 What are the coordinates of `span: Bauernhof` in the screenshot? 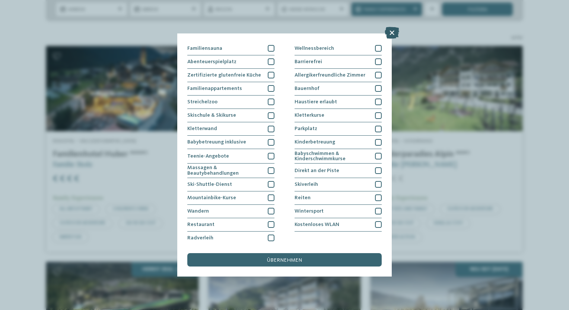 It's located at (307, 89).